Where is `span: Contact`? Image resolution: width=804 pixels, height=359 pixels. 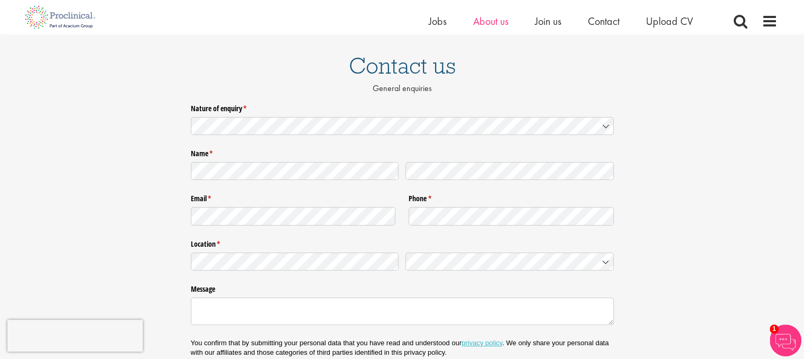
span: Contact is located at coordinates (604, 21).